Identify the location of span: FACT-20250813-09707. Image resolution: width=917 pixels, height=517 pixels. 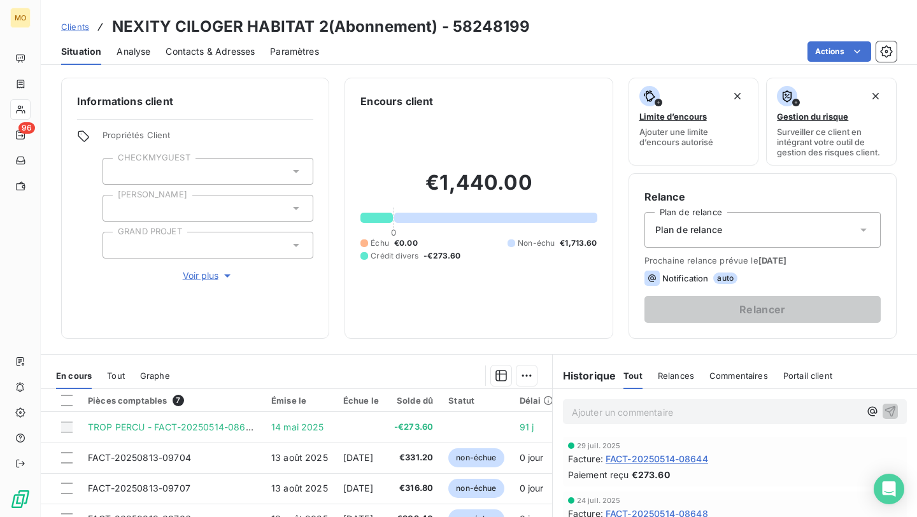
(139, 488).